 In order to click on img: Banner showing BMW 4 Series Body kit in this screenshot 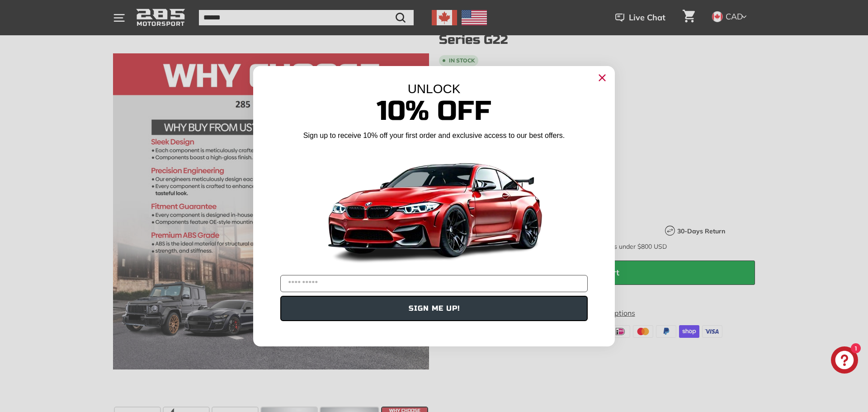, I will do `click(434, 207)`.